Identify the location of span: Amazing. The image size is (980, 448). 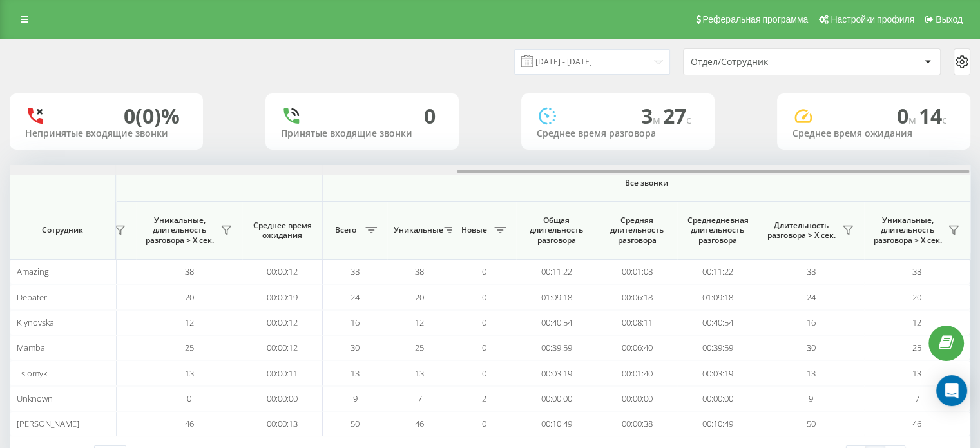
(33, 272).